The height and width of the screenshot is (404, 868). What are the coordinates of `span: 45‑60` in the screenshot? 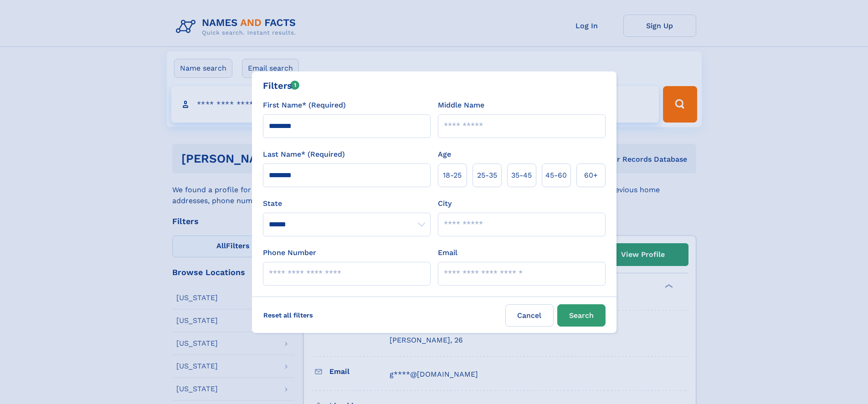 It's located at (556, 176).